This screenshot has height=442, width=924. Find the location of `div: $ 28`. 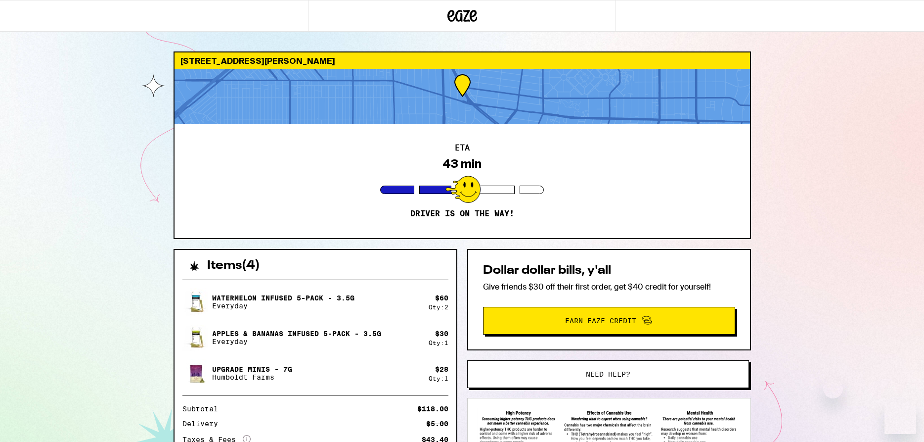

div: $ 28 is located at coordinates (442, 369).